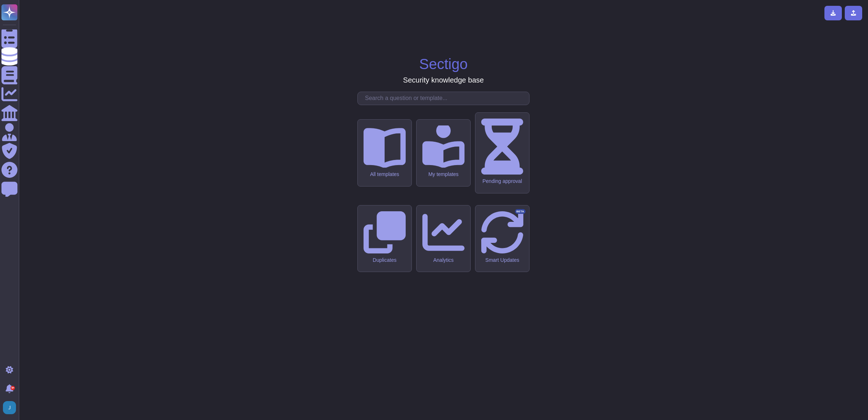 Image resolution: width=868 pixels, height=420 pixels. Describe the element at coordinates (385, 174) in the screenshot. I see `div: All templates` at that location.